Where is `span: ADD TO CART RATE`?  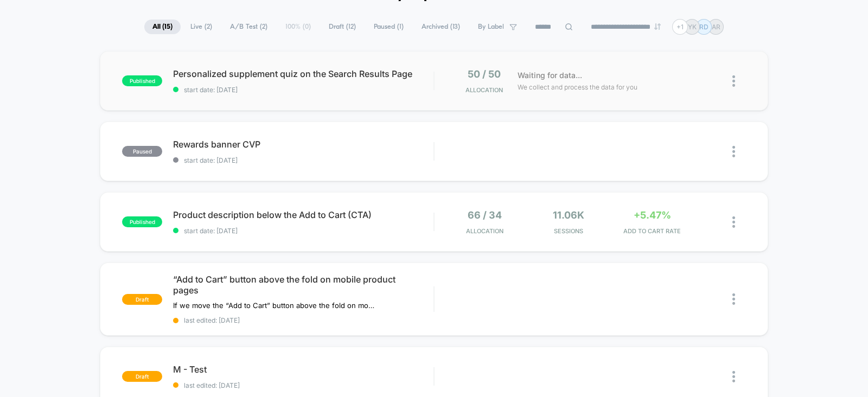 span: ADD TO CART RATE is located at coordinates (652, 231).